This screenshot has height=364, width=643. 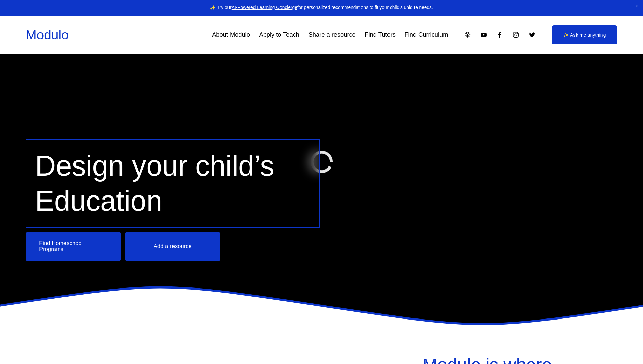 What do you see at coordinates (231, 35) in the screenshot?
I see `a: About Modulo` at bounding box center [231, 35].